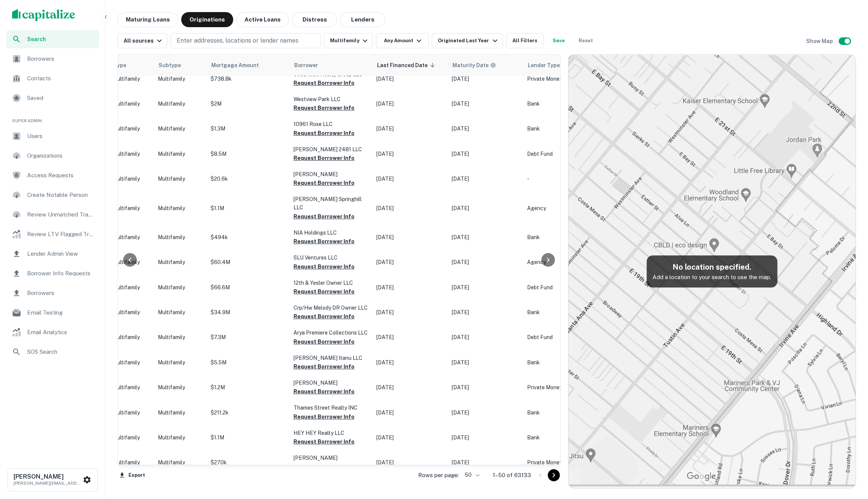 The image size is (868, 499). What do you see at coordinates (248, 337) in the screenshot?
I see `p: $7.3M` at bounding box center [248, 337].